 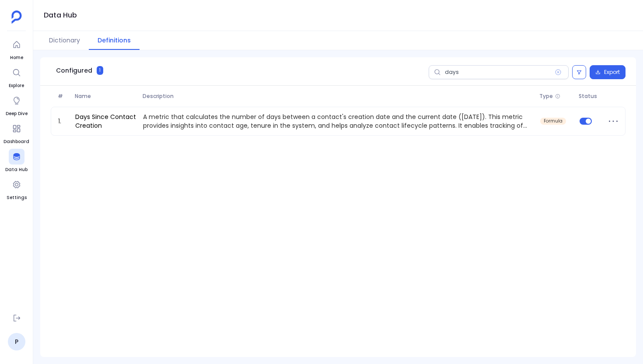 What do you see at coordinates (17, 17) in the screenshot?
I see `img: petavue logo` at bounding box center [17, 17].